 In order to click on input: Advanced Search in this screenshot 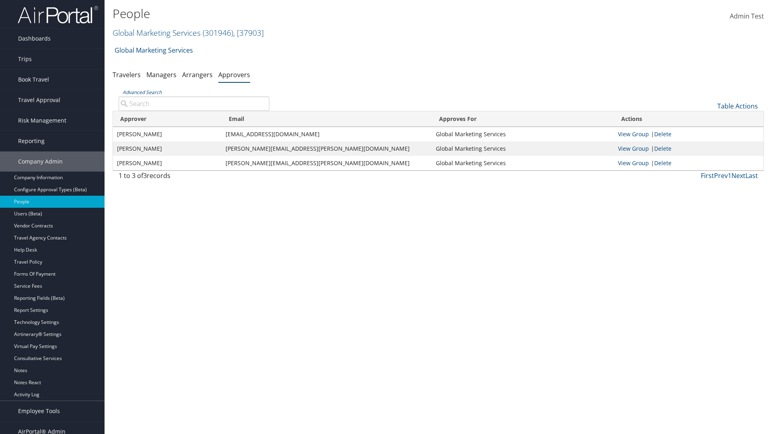, I will do `click(194, 104)`.